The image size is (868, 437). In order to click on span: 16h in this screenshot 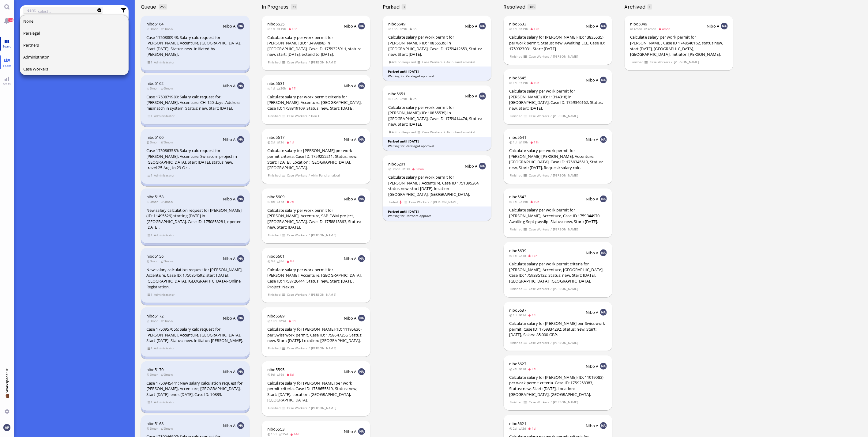, I will do `click(394, 29)`.